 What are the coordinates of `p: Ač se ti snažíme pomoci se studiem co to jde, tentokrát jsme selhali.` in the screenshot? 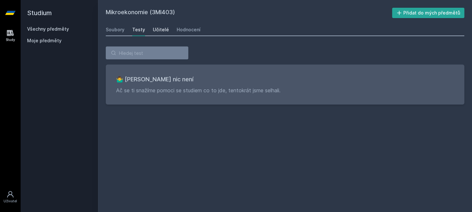 It's located at (285, 90).